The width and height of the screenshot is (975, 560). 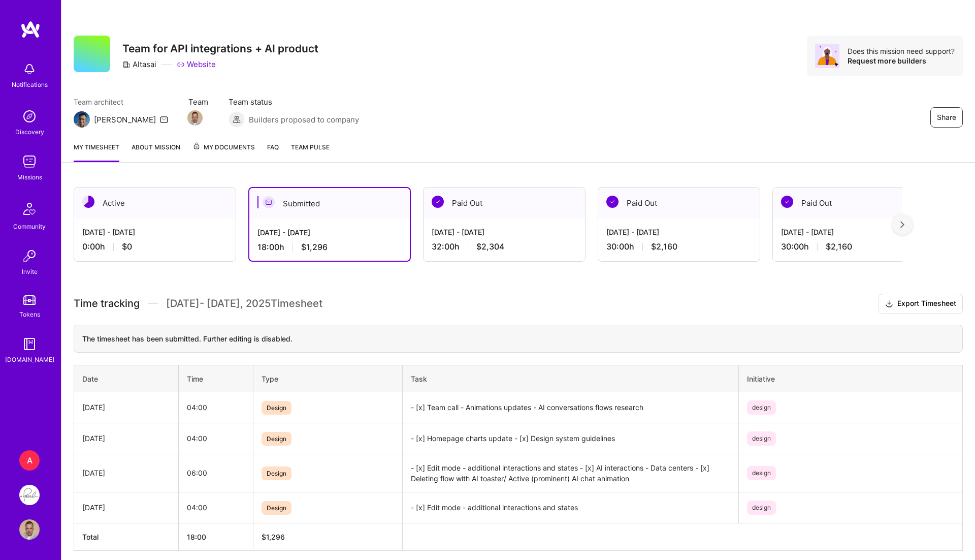 What do you see at coordinates (571, 378) in the screenshot?
I see `th: Task` at bounding box center [571, 378].